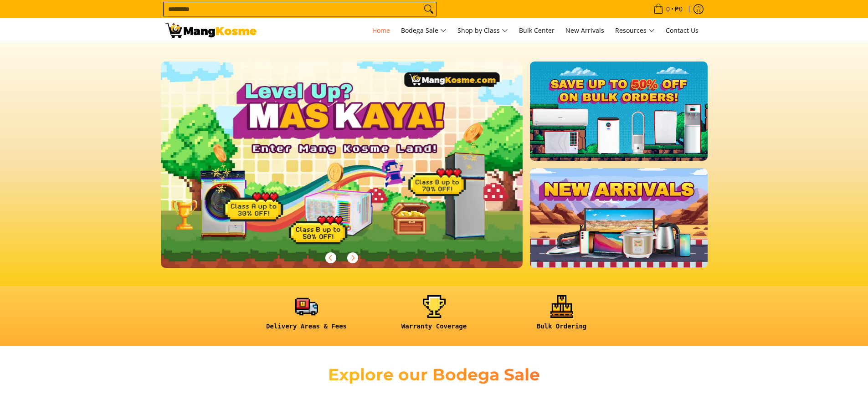 The height and width of the screenshot is (415, 868). I want to click on a: Resources, so click(634, 30).